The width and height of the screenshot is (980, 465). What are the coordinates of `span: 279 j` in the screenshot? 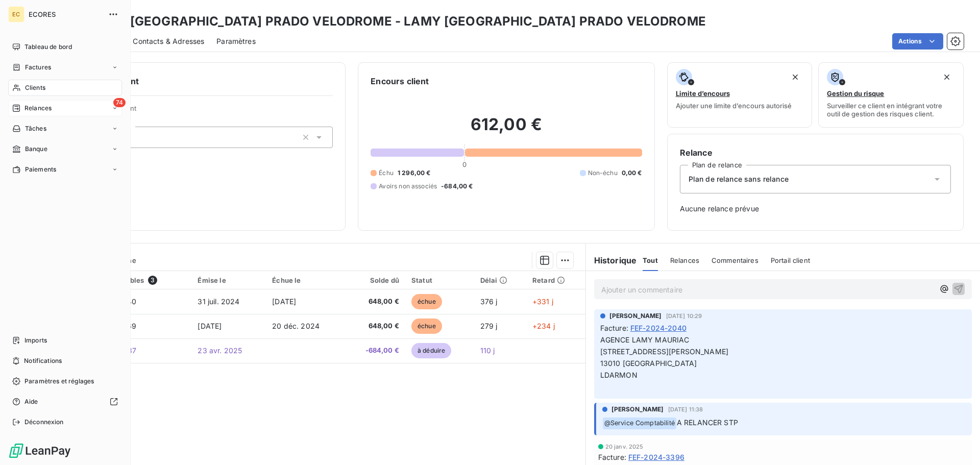 It's located at (489, 325).